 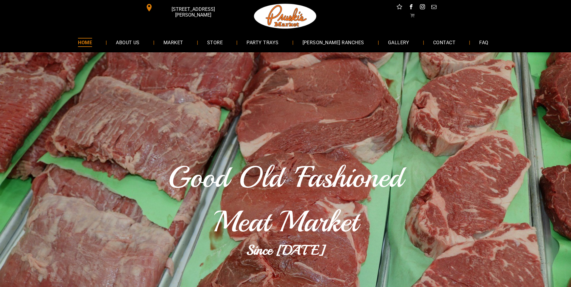 What do you see at coordinates (484, 42) in the screenshot?
I see `a: FAQ` at bounding box center [484, 42].